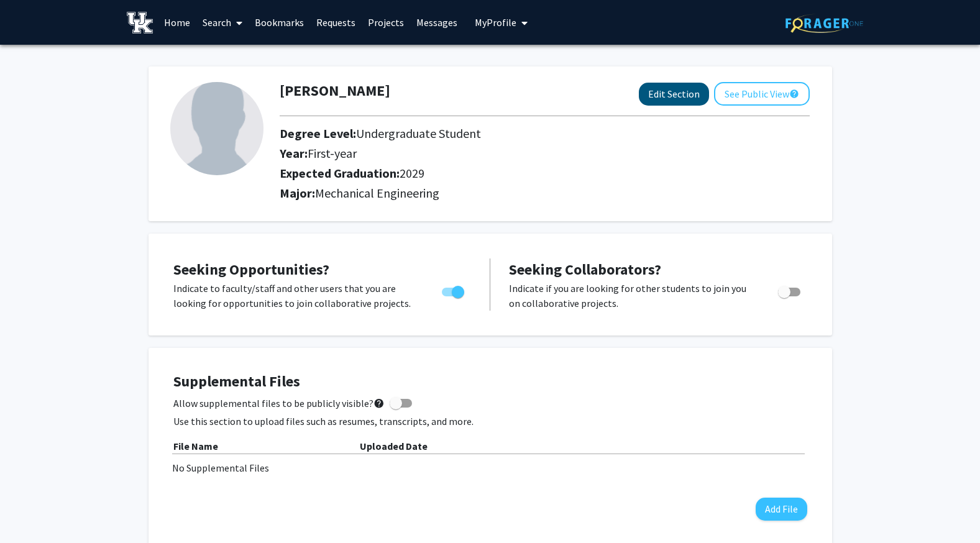 The image size is (980, 543). What do you see at coordinates (279, 22) in the screenshot?
I see `a: Bookmarks` at bounding box center [279, 22].